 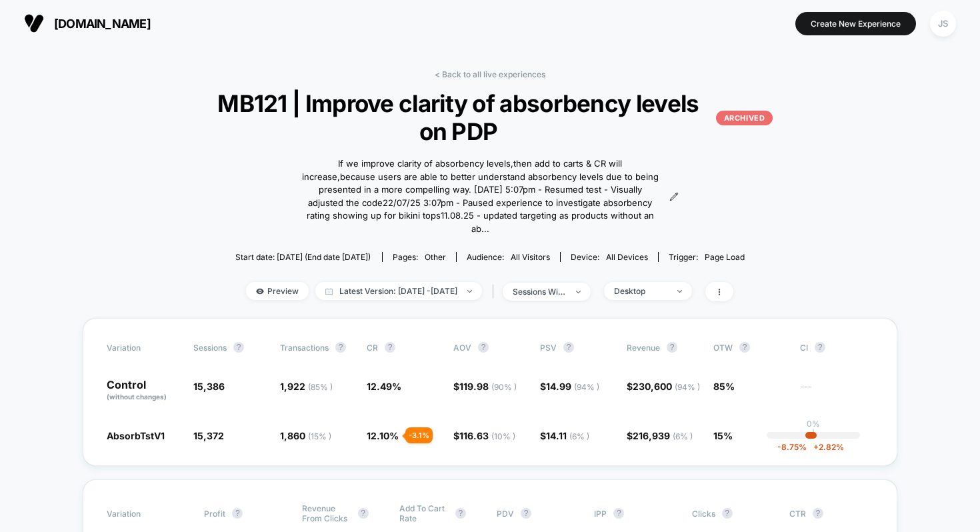 What do you see at coordinates (548, 347) in the screenshot?
I see `span: PSV` at bounding box center [548, 347].